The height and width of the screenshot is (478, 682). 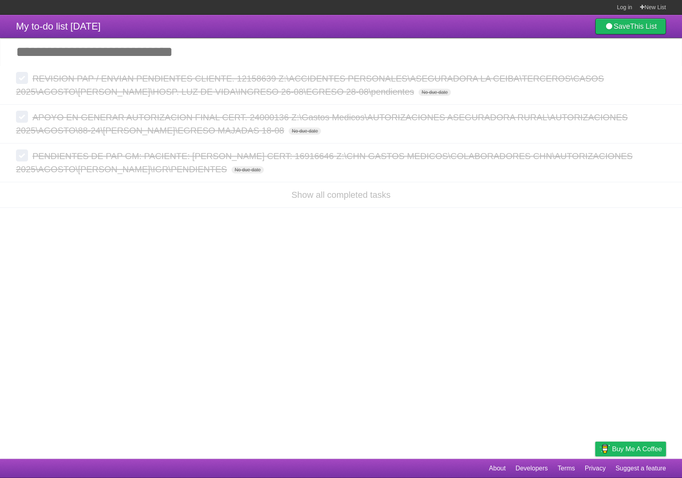 What do you see at coordinates (596, 469) in the screenshot?
I see `a: Privacy` at bounding box center [596, 469].